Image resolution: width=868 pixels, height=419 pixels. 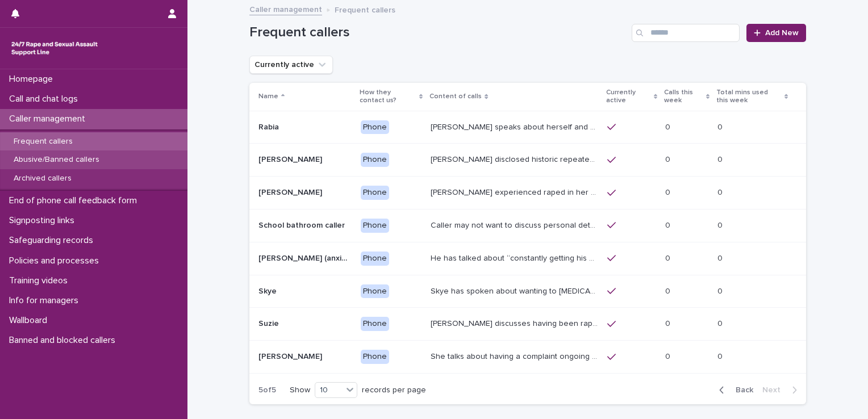 What do you see at coordinates (300, 391) in the screenshot?
I see `p: Show` at bounding box center [300, 391].